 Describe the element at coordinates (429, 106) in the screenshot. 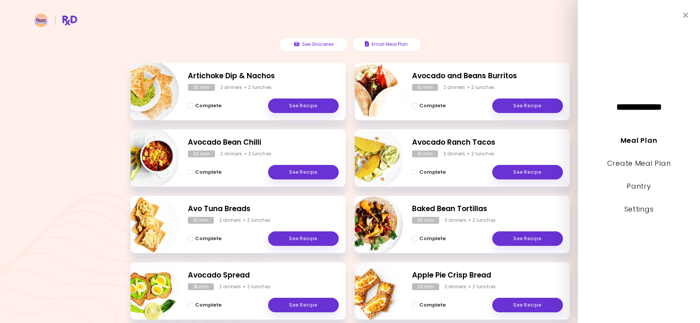

I see `button: Complete - Avocado and Beans Burritos` at that location.